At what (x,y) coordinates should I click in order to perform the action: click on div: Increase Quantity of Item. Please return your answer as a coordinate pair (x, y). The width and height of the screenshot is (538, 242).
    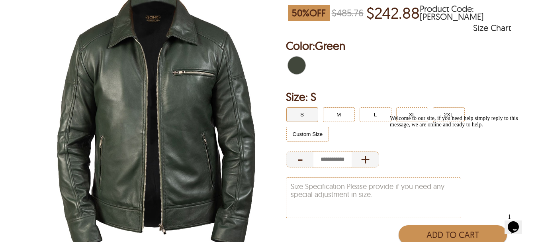
    Looking at the image, I should click on (365, 159).